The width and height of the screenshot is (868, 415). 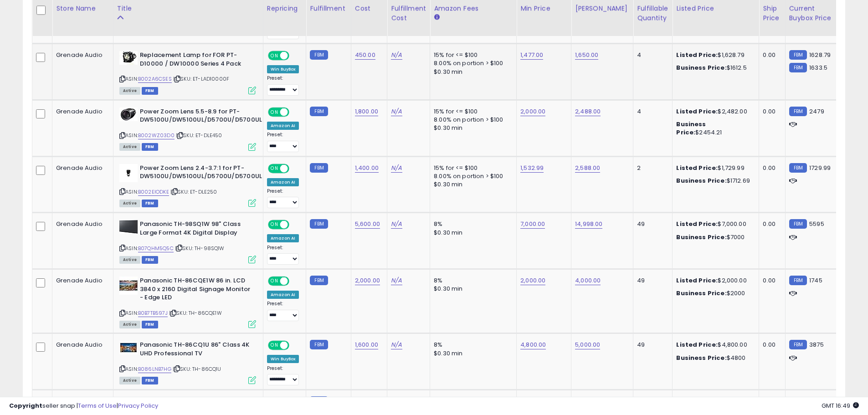 What do you see at coordinates (588, 345) in the screenshot?
I see `a: 5,000.00` at bounding box center [588, 345].